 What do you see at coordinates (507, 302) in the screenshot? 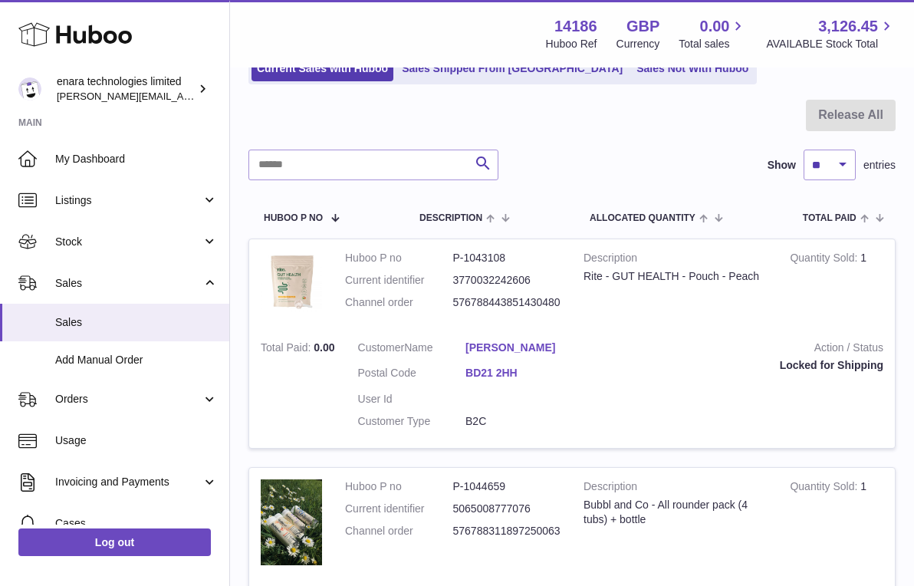
I see `dd: 576788443851430480` at bounding box center [507, 302].